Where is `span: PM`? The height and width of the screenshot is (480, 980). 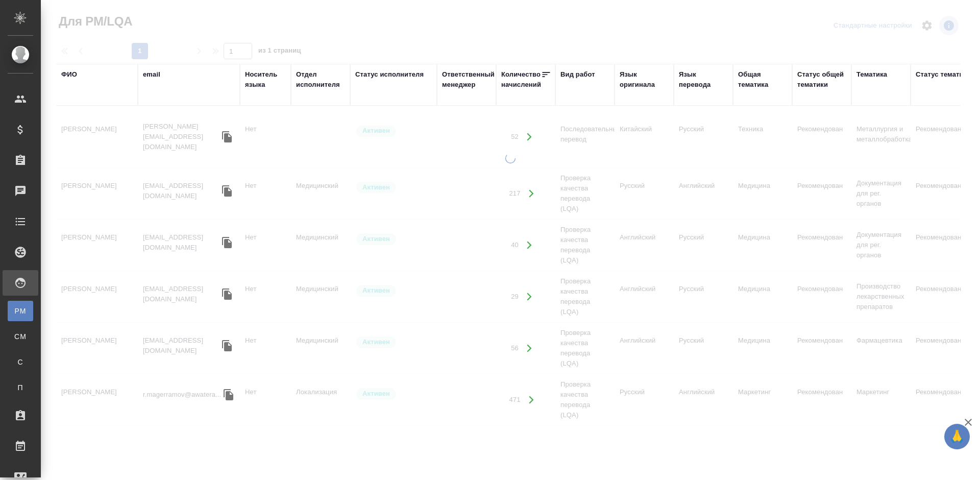 span: PM is located at coordinates (21, 311).